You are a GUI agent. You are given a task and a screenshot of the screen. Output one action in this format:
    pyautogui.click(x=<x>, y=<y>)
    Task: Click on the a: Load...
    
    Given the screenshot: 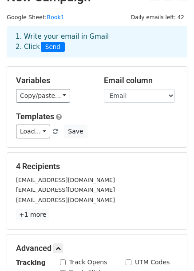 What is the action you would take?
    pyautogui.click(x=33, y=131)
    